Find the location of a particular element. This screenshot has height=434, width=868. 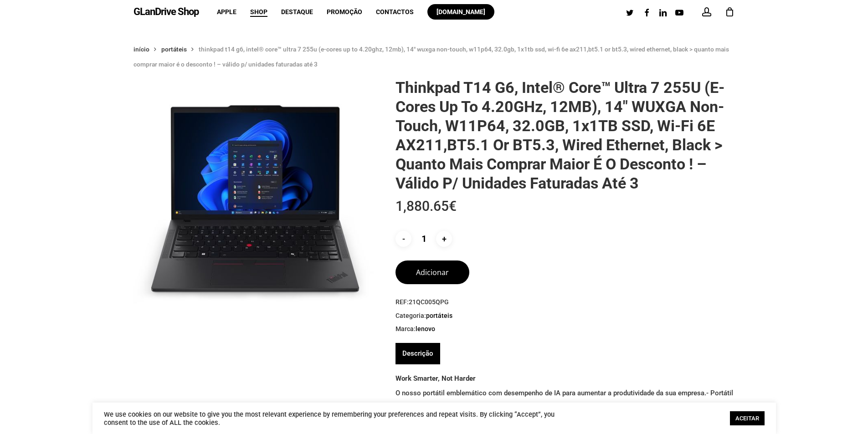

span: Promoção is located at coordinates (344, 12).